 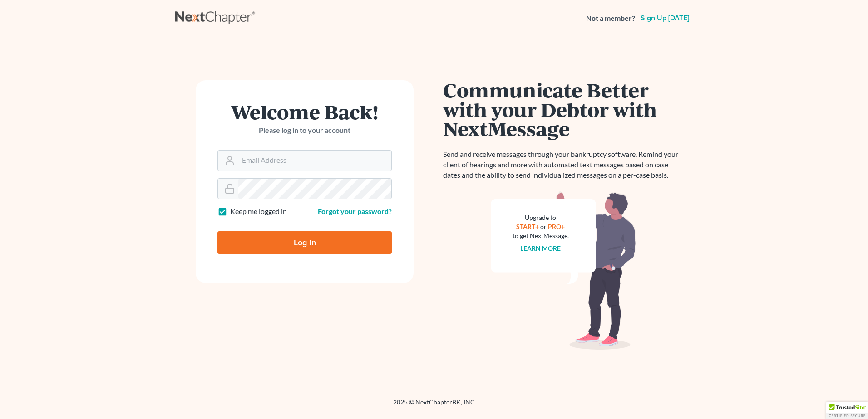 I want to click on span: or, so click(x=544, y=226).